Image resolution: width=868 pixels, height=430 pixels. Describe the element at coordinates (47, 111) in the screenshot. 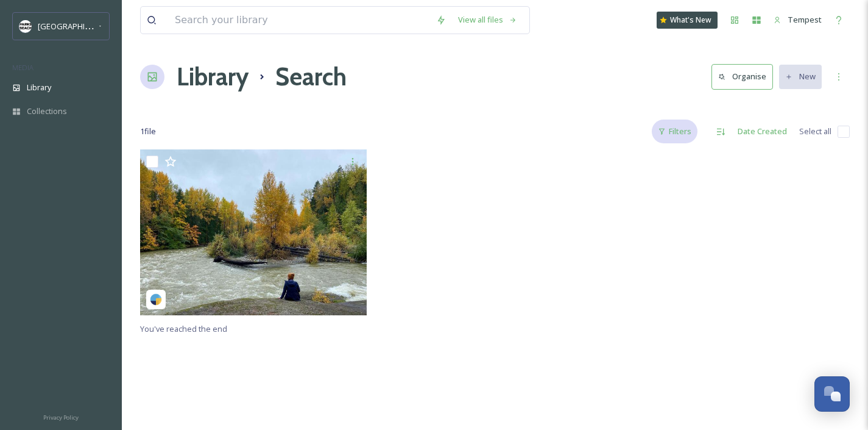

I see `span: Collections` at that location.